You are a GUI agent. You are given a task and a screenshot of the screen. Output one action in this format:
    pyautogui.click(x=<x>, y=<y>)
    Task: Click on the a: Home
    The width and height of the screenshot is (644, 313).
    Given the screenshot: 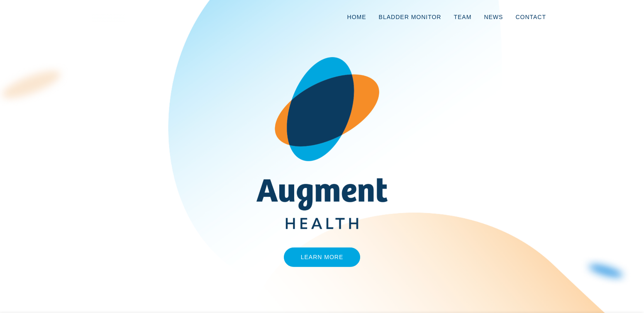 What is the action you would take?
    pyautogui.click(x=357, y=17)
    